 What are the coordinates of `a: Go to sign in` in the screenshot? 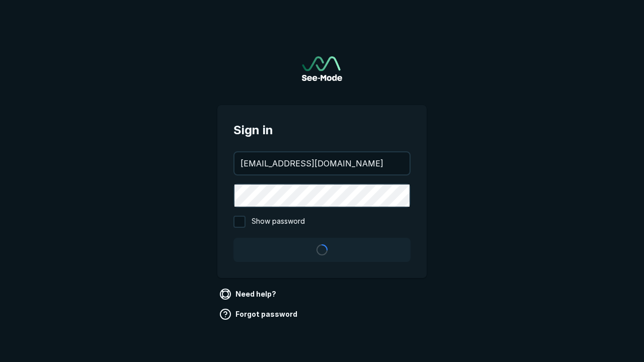 It's located at (322, 68).